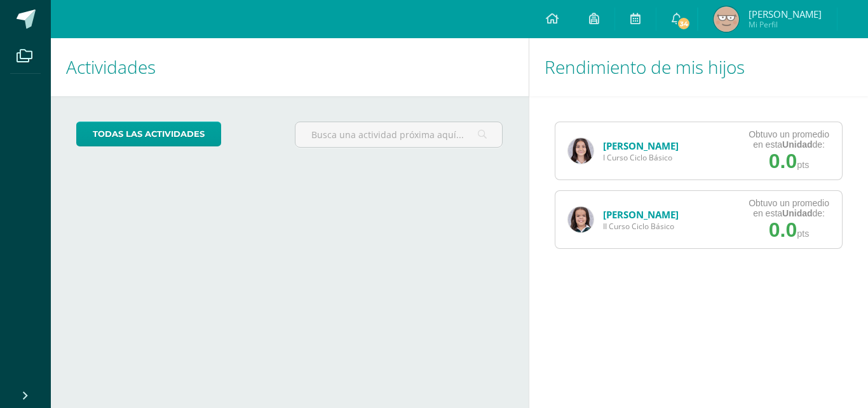  I want to click on a: todas las Actividades, so click(149, 133).